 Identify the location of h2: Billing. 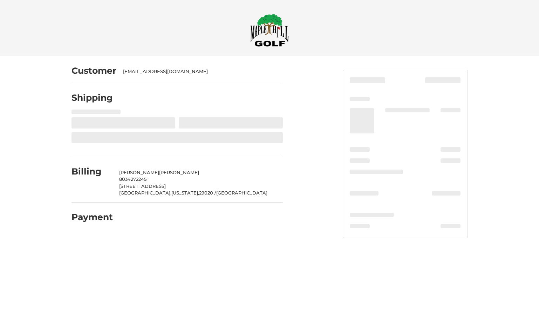
(92, 171).